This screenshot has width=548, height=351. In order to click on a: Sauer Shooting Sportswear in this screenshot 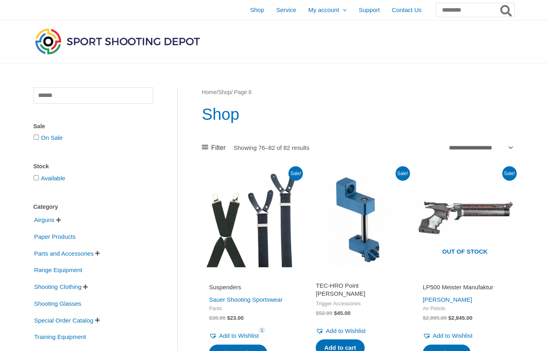, I will do `click(246, 300)`.